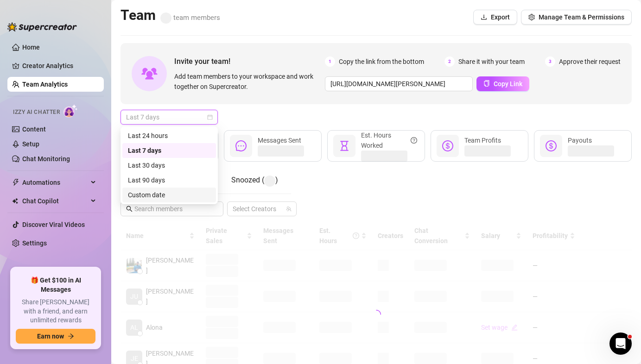 The width and height of the screenshot is (641, 364). I want to click on a: Discover Viral Videos, so click(53, 225).